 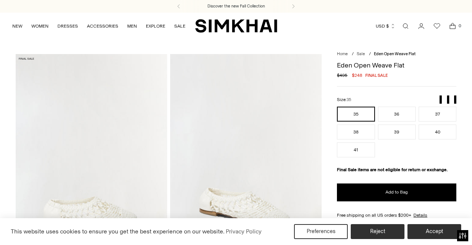 I want to click on a: ACCESSORIES, so click(x=103, y=26).